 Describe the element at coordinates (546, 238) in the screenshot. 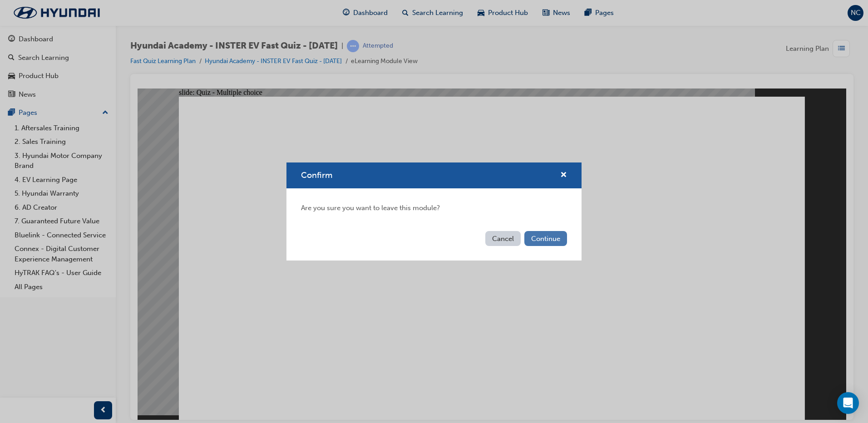

I see `button: Continue` at that location.